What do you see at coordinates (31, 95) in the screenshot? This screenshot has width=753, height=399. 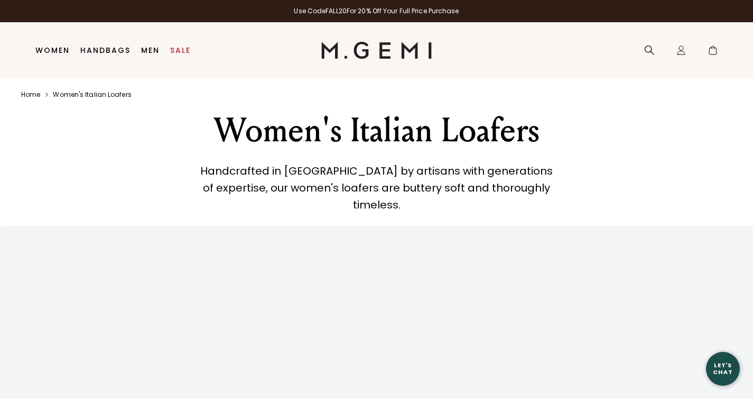 I see `a: Home` at bounding box center [31, 95].